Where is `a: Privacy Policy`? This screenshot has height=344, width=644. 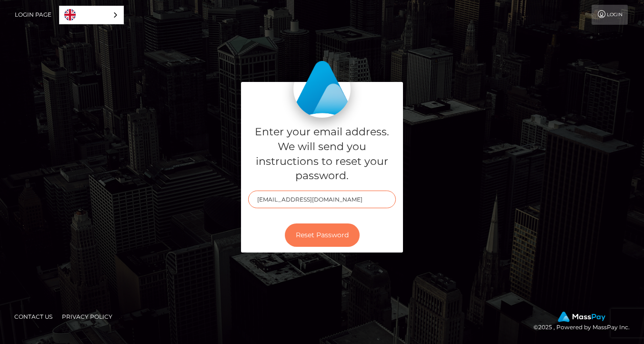 a: Privacy Policy is located at coordinates (87, 316).